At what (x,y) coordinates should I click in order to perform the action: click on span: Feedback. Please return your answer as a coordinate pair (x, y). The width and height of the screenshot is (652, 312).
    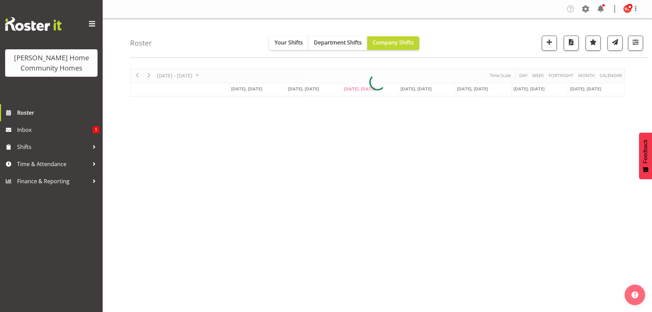
    Looking at the image, I should click on (645, 151).